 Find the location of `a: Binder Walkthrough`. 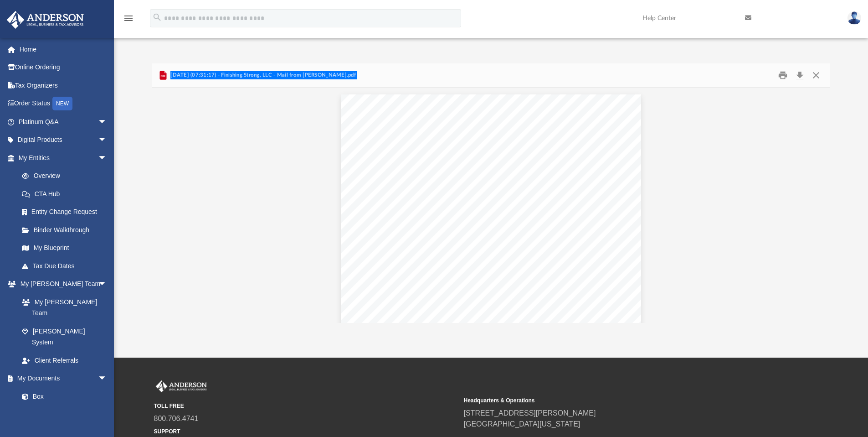

a: Binder Walkthrough is located at coordinates (67, 230).